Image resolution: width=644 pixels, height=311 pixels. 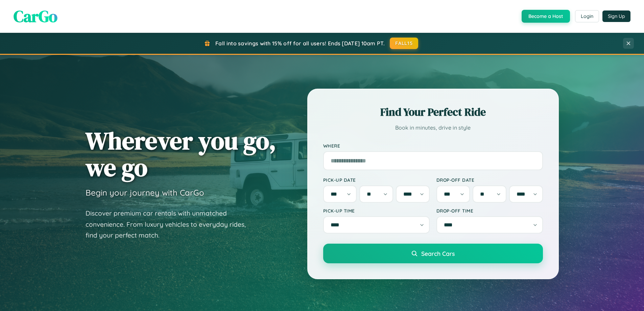 I want to click on label: Drop-off Time, so click(x=489, y=210).